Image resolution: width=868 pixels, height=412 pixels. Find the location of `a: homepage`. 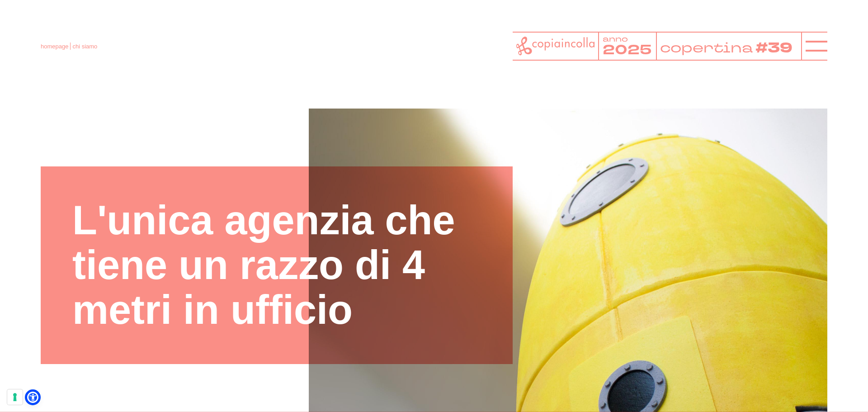

a: homepage is located at coordinates (55, 46).